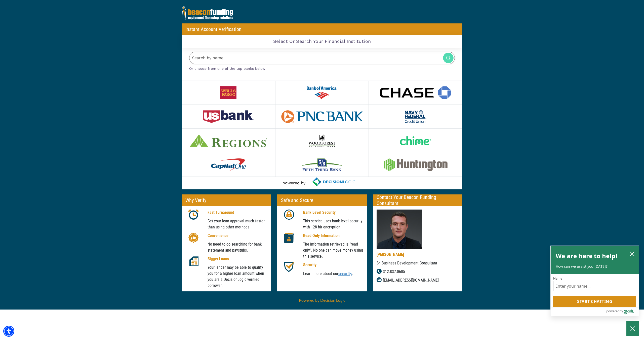 This screenshot has height=340, width=644. I want to click on button: close chatbox, so click(632, 254).